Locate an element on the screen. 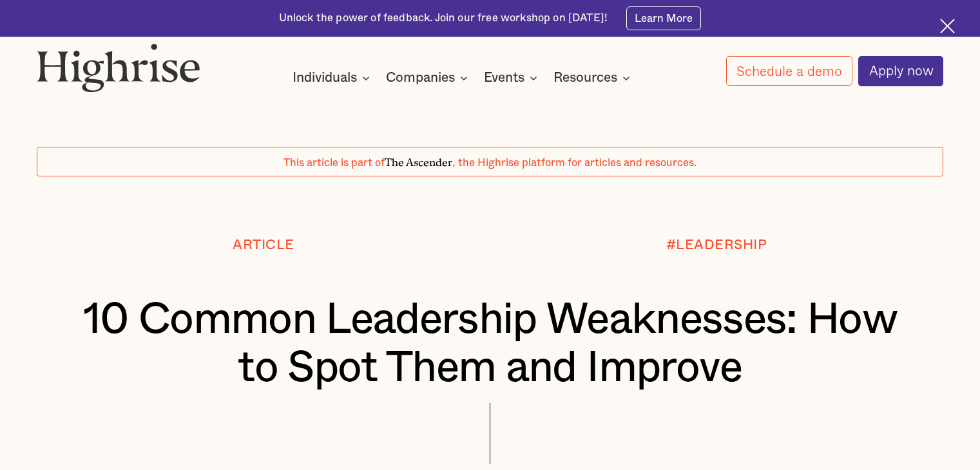  span: , the Highrise platform for articles and resources. is located at coordinates (574, 163).